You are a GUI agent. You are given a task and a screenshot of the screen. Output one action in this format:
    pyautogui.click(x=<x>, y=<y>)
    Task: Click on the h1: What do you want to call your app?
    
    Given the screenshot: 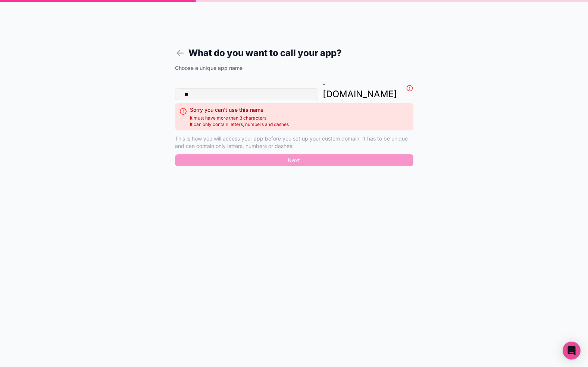 What is the action you would take?
    pyautogui.click(x=294, y=53)
    